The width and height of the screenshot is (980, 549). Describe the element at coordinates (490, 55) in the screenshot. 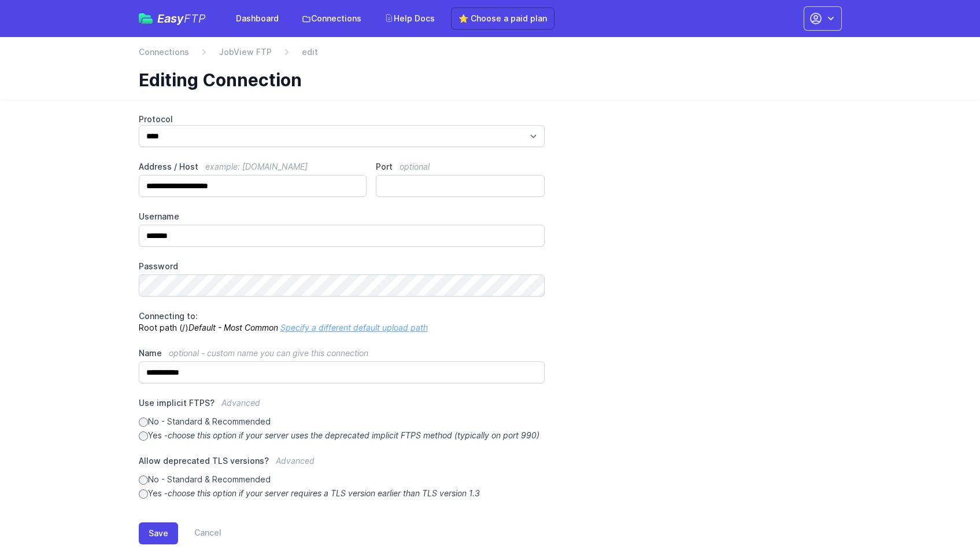

I see `nav: Breadcrumb` at that location.